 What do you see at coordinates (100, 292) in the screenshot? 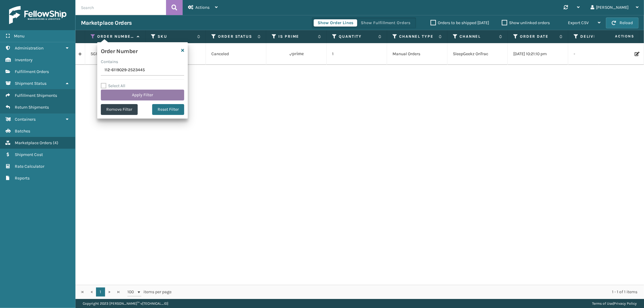
I see `a: 1` at bounding box center [100, 292].